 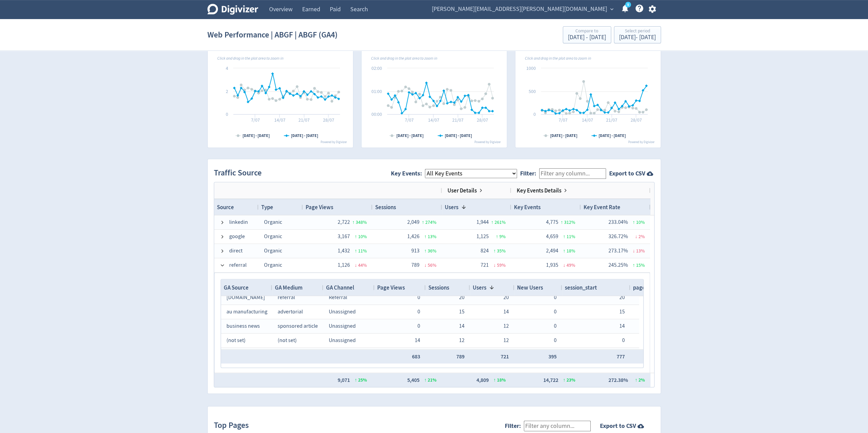 What do you see at coordinates (338, 297) in the screenshot?
I see `span: Referral` at bounding box center [338, 297].